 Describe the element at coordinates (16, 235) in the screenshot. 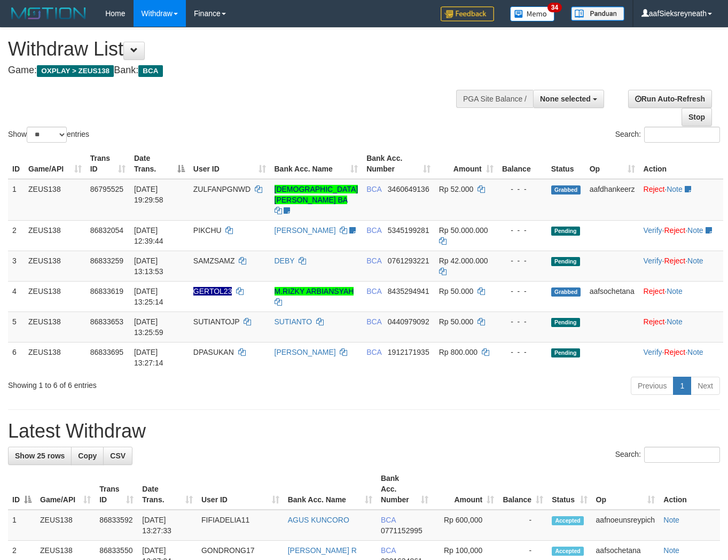

I see `td: 2` at that location.